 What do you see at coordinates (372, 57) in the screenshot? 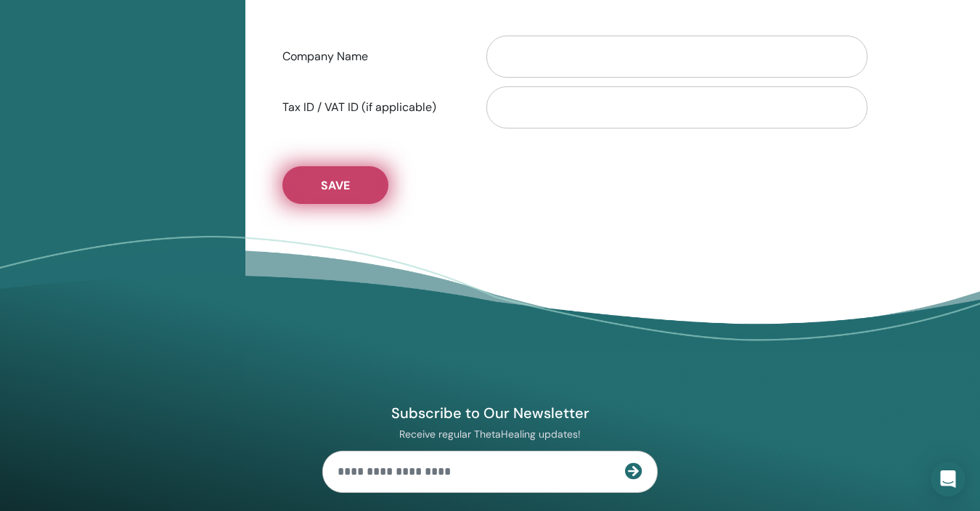
I see `label: Company Name` at bounding box center [372, 57].